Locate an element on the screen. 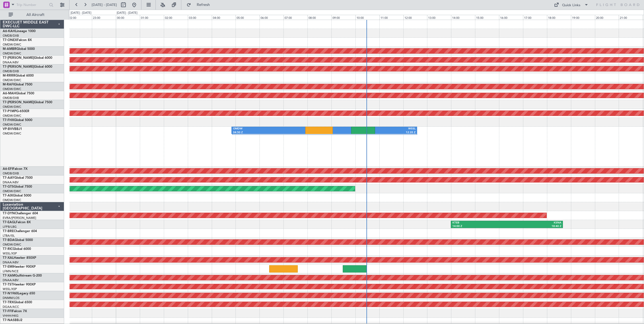 This screenshot has width=644, height=324. span: M-RRRR is located at coordinates (9, 76).